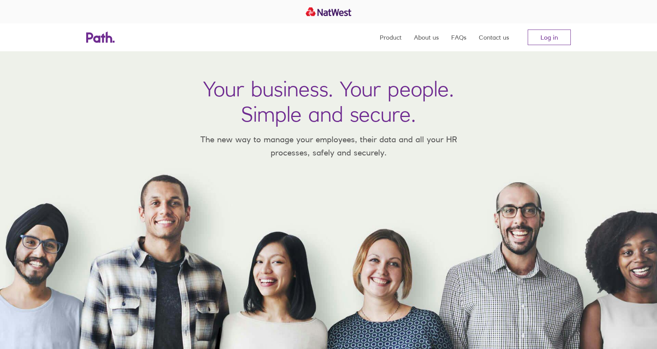 This screenshot has width=657, height=349. What do you see at coordinates (494, 37) in the screenshot?
I see `a: Contact us` at bounding box center [494, 37].